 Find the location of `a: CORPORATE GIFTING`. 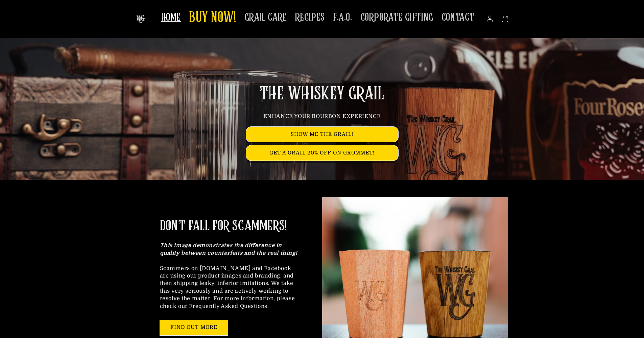

a: CORPORATE GIFTING is located at coordinates (397, 17).